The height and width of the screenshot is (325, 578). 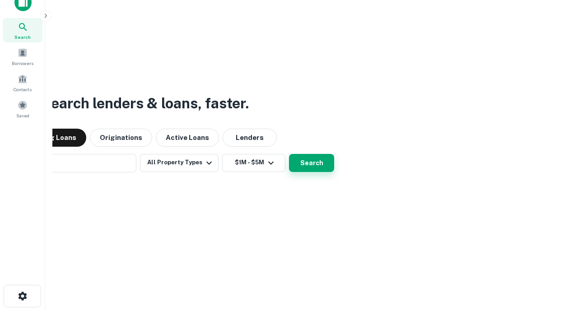 I want to click on div: Search, so click(x=23, y=30).